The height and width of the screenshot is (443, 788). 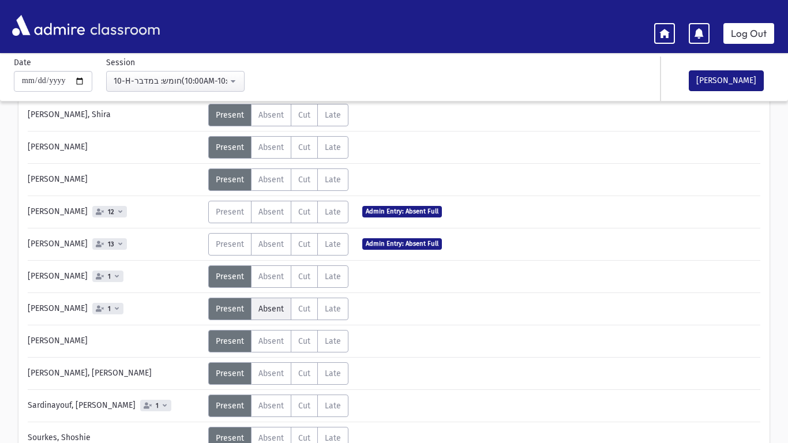 I want to click on span: classroom, so click(x=124, y=25).